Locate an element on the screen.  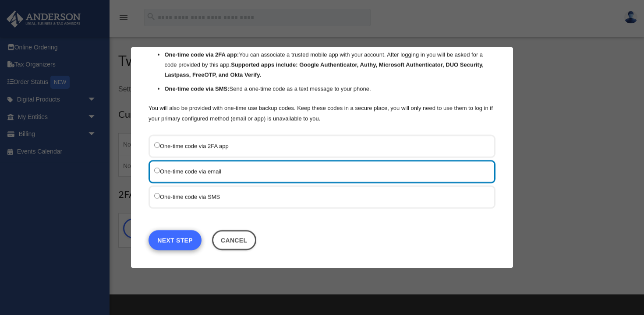
input: One-time code via SMS is located at coordinates (157, 196).